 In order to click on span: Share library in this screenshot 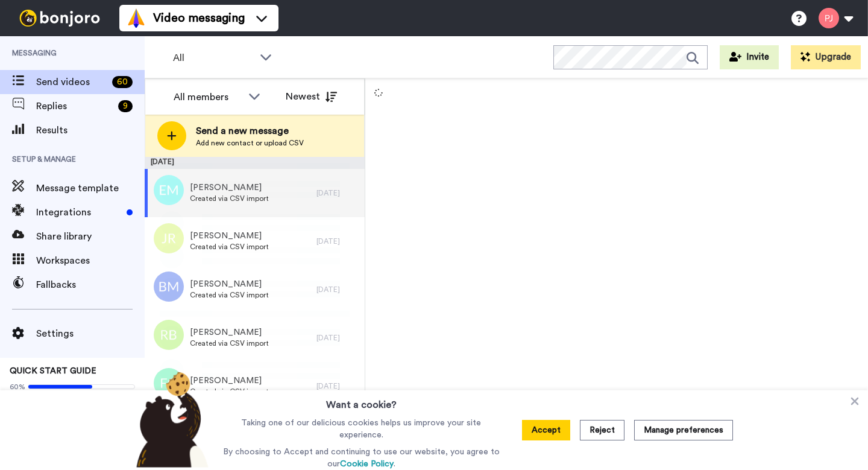, I will do `click(91, 237)`.